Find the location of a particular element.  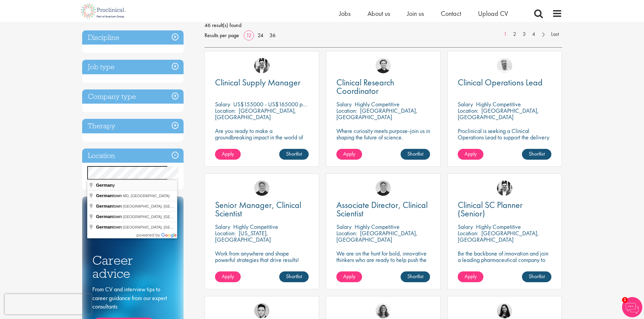

img: Jackie Cerchio is located at coordinates (383, 311).